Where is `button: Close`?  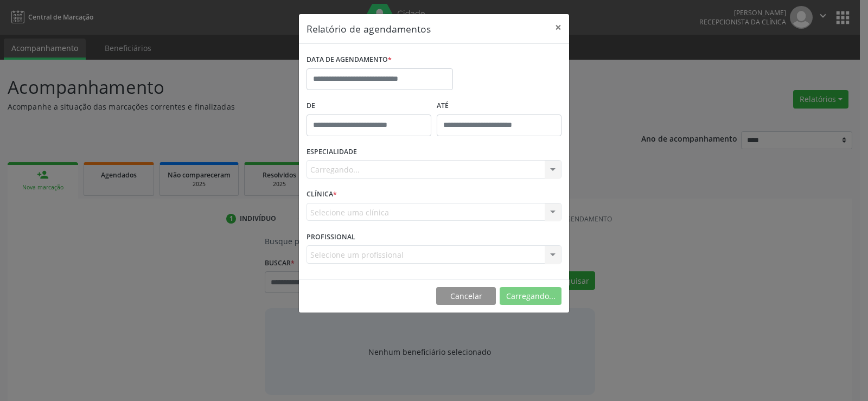 button: Close is located at coordinates (558, 27).